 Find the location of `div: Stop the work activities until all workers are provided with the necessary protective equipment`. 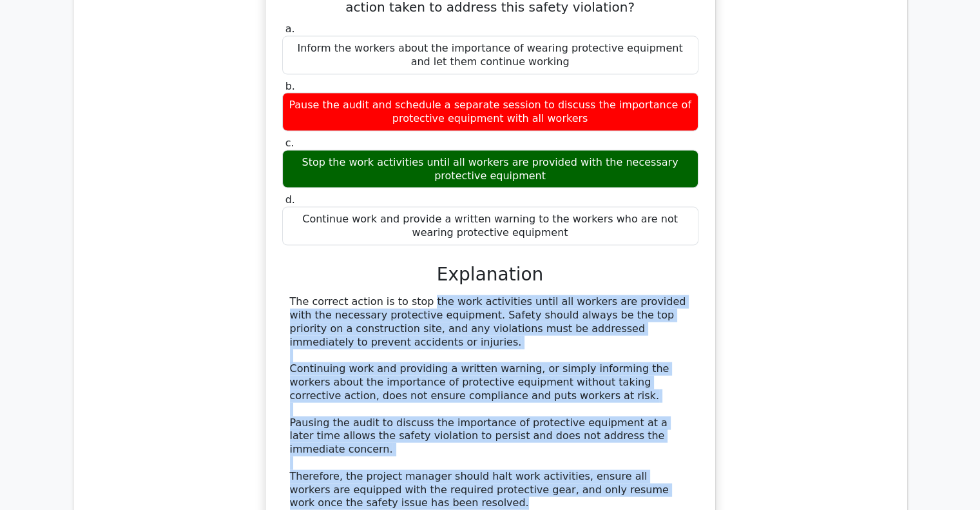

div: Stop the work activities until all workers are provided with the necessary protective equipment is located at coordinates (490, 170).